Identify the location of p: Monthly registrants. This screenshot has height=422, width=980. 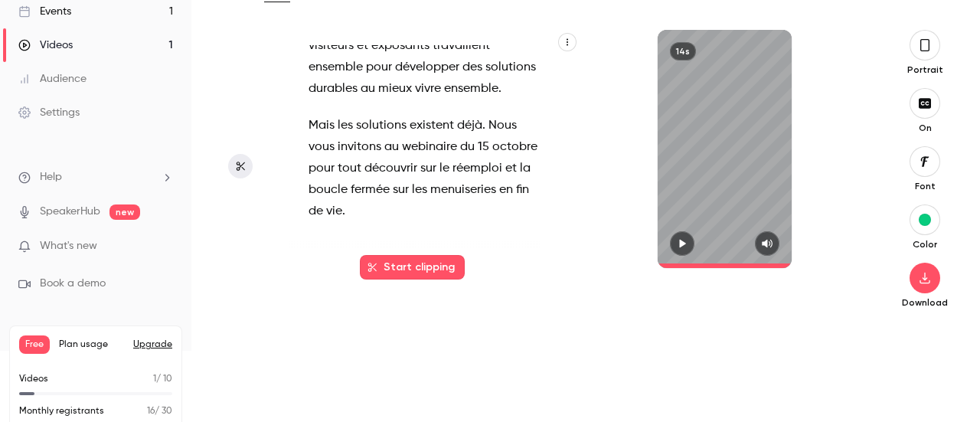
(61, 411).